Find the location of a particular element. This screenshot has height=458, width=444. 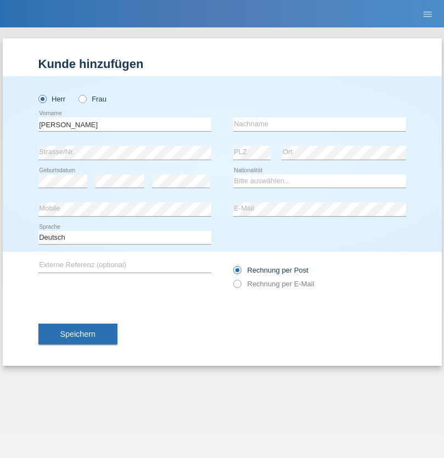

input: Frau is located at coordinates (82, 98).